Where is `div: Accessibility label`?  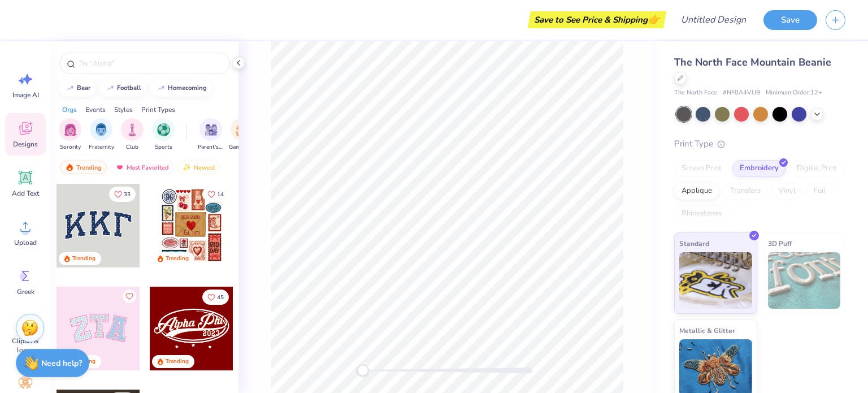 div: Accessibility label is located at coordinates (363, 370).